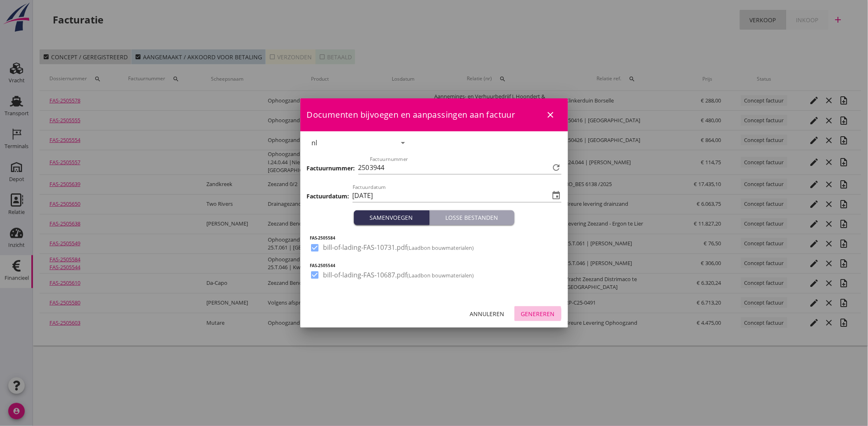 This screenshot has height=426, width=868. Describe the element at coordinates (557, 196) in the screenshot. I see `i: event` at that location.